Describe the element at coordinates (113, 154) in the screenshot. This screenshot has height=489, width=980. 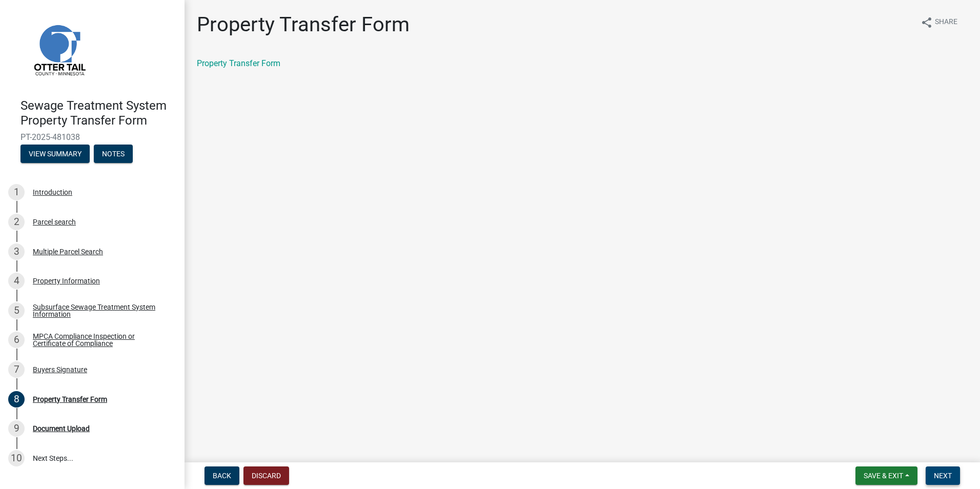
I see `wm-modal-confirm: Notes` at that location.